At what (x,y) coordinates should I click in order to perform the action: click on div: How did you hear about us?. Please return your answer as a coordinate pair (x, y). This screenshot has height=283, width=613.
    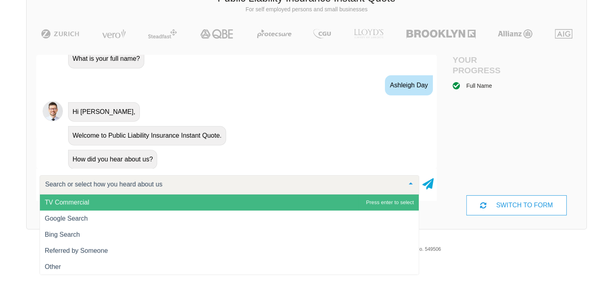
    Looking at the image, I should click on (112, 160).